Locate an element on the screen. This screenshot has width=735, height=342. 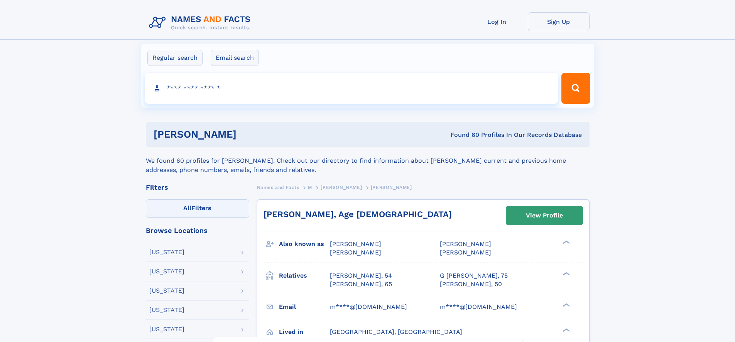
span: M is located at coordinates (310, 188).